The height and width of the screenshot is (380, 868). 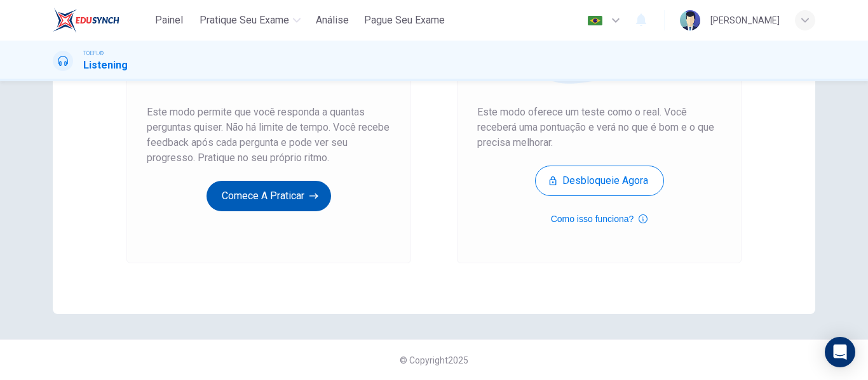 What do you see at coordinates (101, 20) in the screenshot?
I see `a: EduSynch logo` at bounding box center [101, 20].